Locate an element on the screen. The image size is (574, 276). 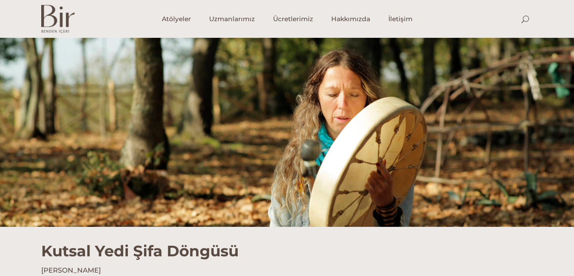
h1: Kutsal Yedi Şifa Döngüsü is located at coordinates (287, 243).